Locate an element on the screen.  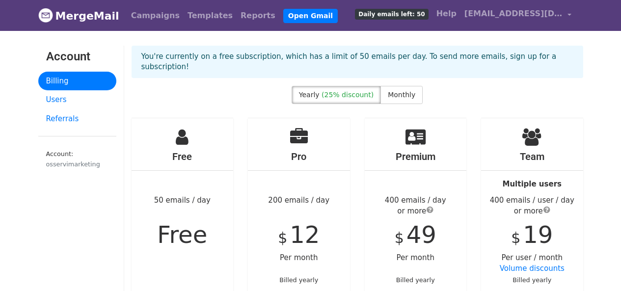
div: 400 emails / user / day or more is located at coordinates (532, 206).